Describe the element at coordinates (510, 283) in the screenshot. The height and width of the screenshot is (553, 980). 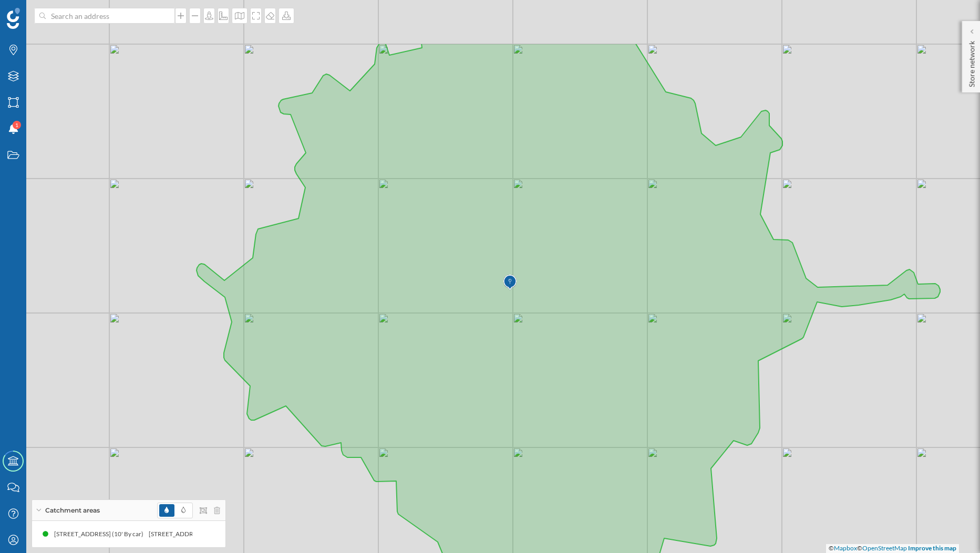
I see `img: Marker` at that location.